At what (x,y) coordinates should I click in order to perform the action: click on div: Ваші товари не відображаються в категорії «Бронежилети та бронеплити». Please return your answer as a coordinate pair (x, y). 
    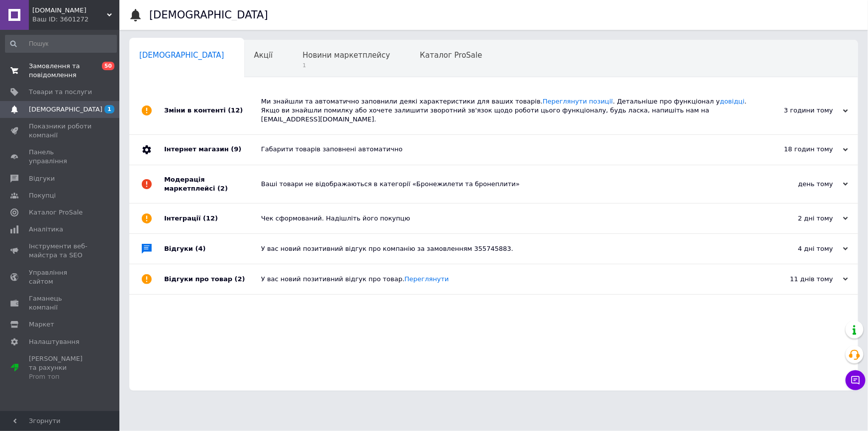
    Looking at the image, I should click on (505, 184).